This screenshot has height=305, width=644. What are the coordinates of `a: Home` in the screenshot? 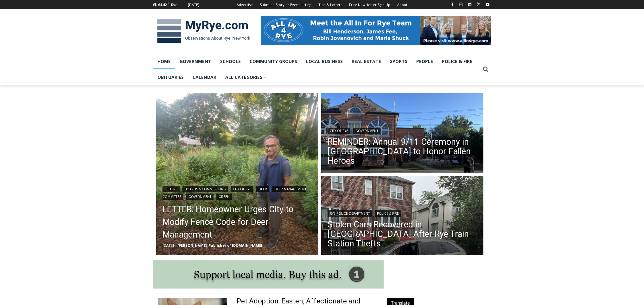 It's located at (164, 61).